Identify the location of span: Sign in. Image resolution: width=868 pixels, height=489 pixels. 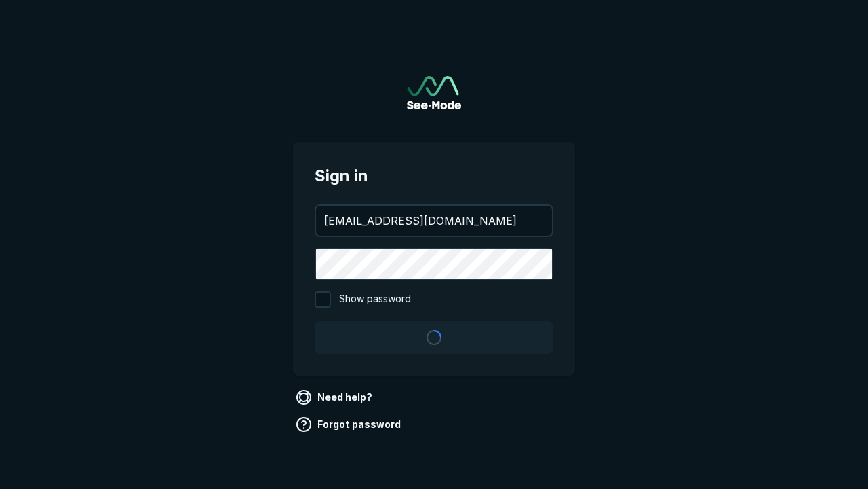
(434, 176).